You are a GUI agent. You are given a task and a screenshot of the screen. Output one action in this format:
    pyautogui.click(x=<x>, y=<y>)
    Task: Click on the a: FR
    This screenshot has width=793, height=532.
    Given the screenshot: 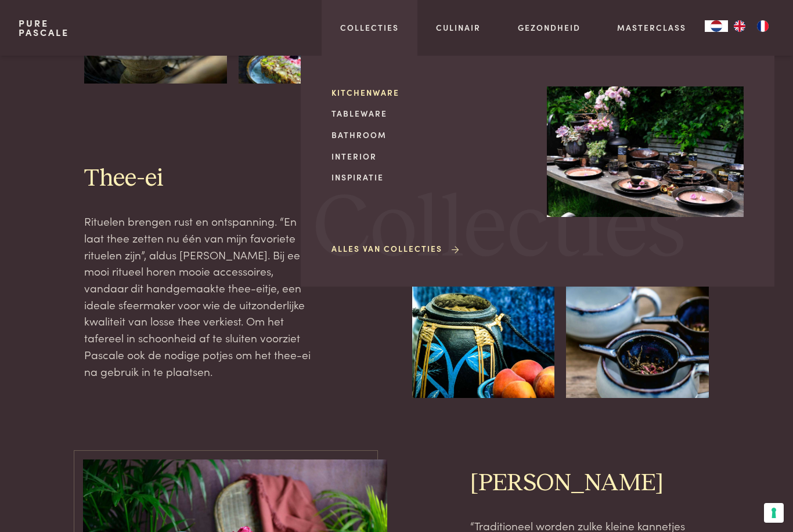 What is the action you would take?
    pyautogui.click(x=762, y=26)
    